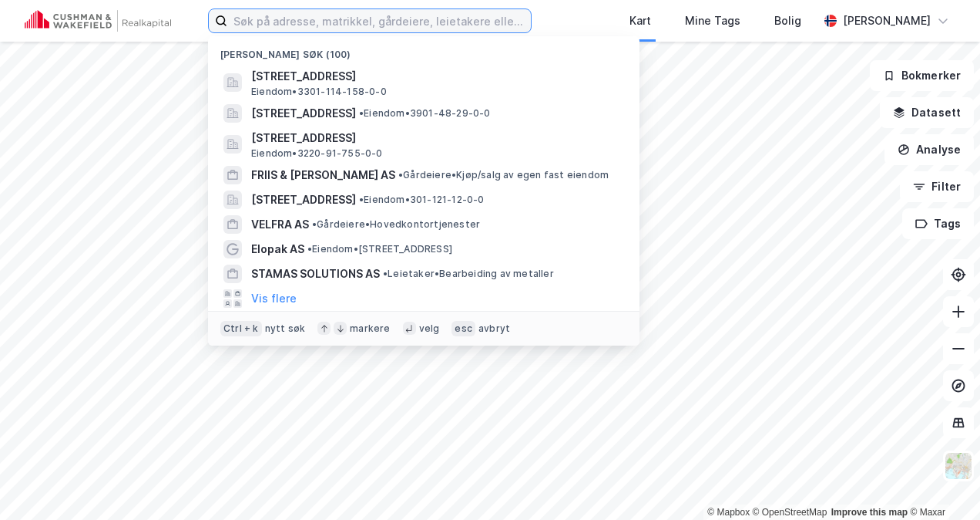  Describe the element at coordinates (788, 21) in the screenshot. I see `div: Bolig` at that location.